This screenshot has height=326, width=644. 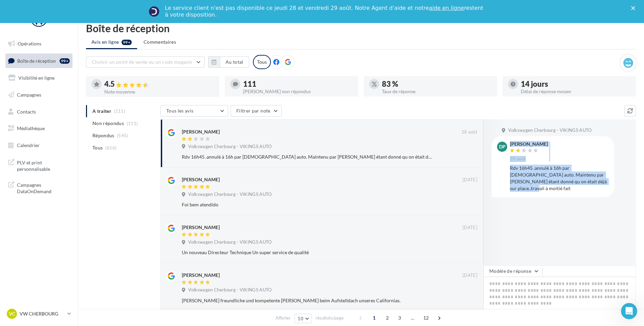 What do you see at coordinates (39, 95) in the screenshot?
I see `a: Campagnes` at bounding box center [39, 95].